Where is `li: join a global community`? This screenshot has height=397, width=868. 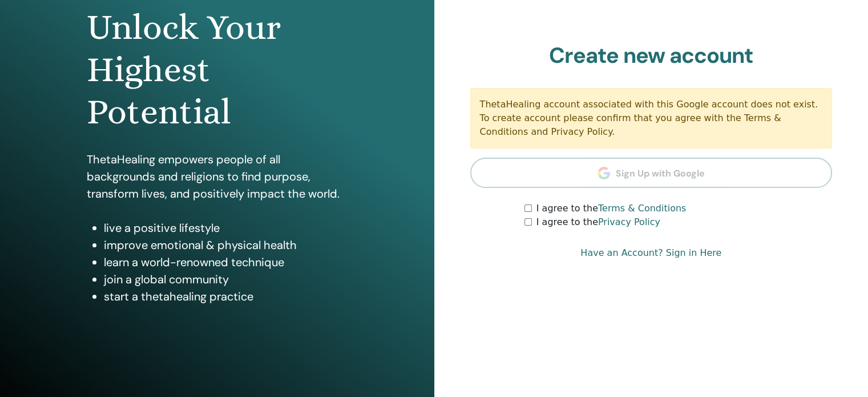 li: join a global community is located at coordinates (225, 279).